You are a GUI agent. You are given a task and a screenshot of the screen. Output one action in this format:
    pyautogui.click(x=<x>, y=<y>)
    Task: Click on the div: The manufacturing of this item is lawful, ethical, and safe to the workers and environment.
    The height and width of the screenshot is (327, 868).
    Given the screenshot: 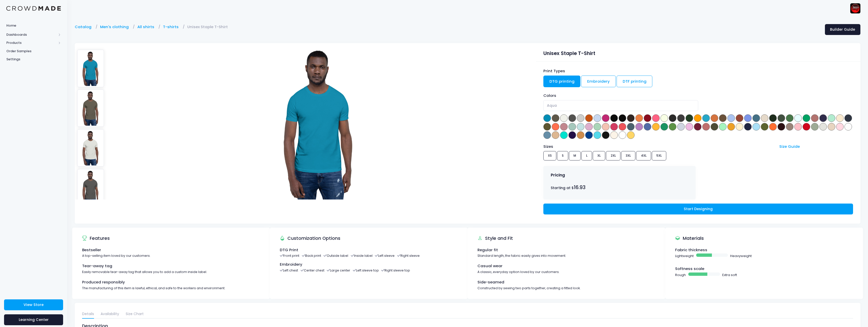 What is the action you would take?
    pyautogui.click(x=171, y=288)
    